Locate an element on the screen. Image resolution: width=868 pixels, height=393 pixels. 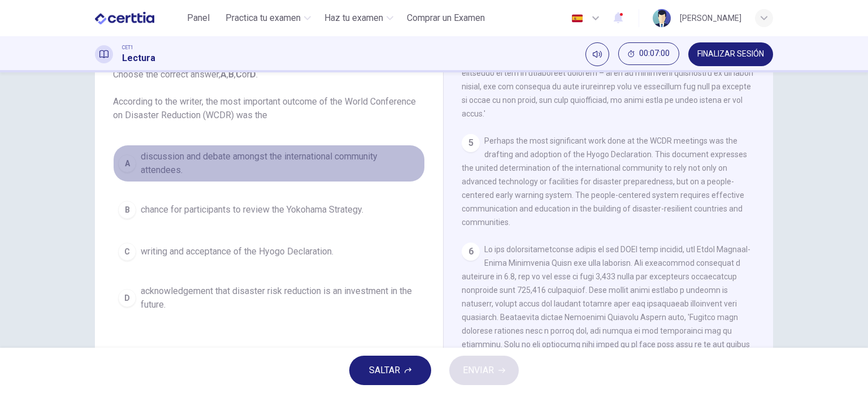
div: D is located at coordinates (127, 298).